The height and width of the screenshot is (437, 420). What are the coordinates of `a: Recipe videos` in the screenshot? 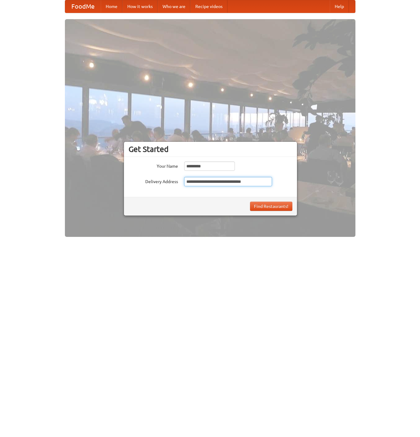 It's located at (209, 6).